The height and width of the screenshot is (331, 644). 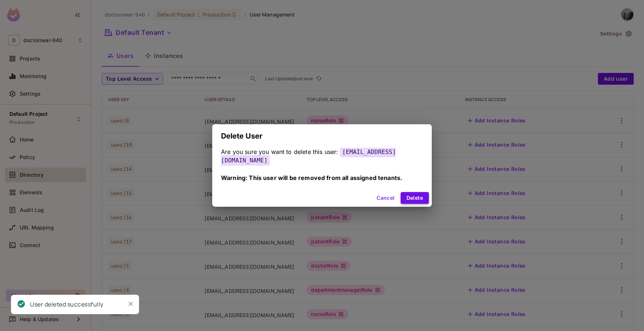 I want to click on span: Are you sure you want to delete this user:, so click(x=279, y=152).